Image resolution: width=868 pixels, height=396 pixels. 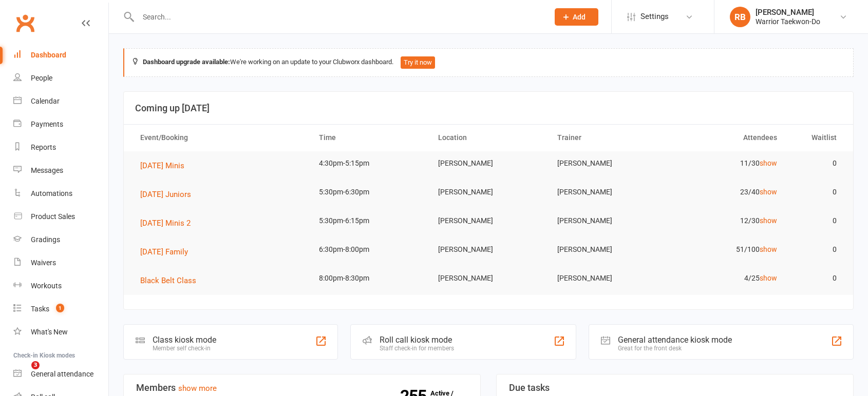 What do you see at coordinates (61, 78) in the screenshot?
I see `a: People` at bounding box center [61, 78].